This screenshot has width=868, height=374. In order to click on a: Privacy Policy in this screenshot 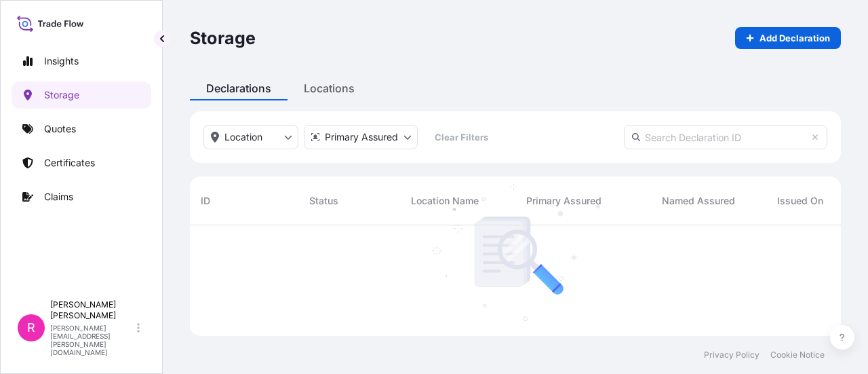, I will do `click(731, 355)`.